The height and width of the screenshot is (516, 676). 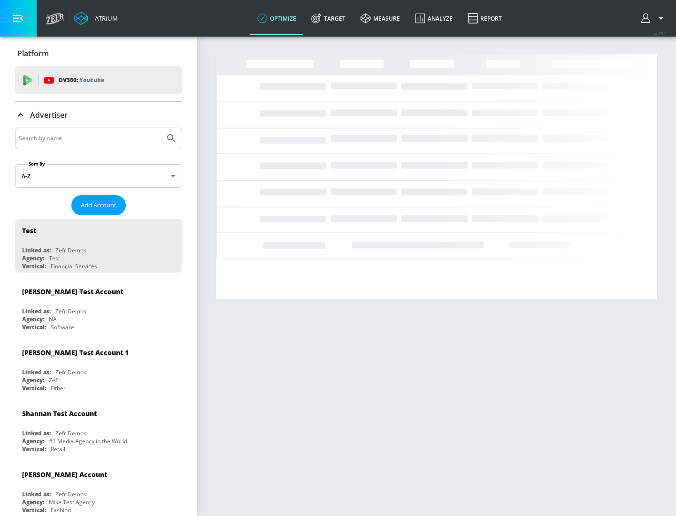 What do you see at coordinates (276, 18) in the screenshot?
I see `a: optimize` at bounding box center [276, 18].